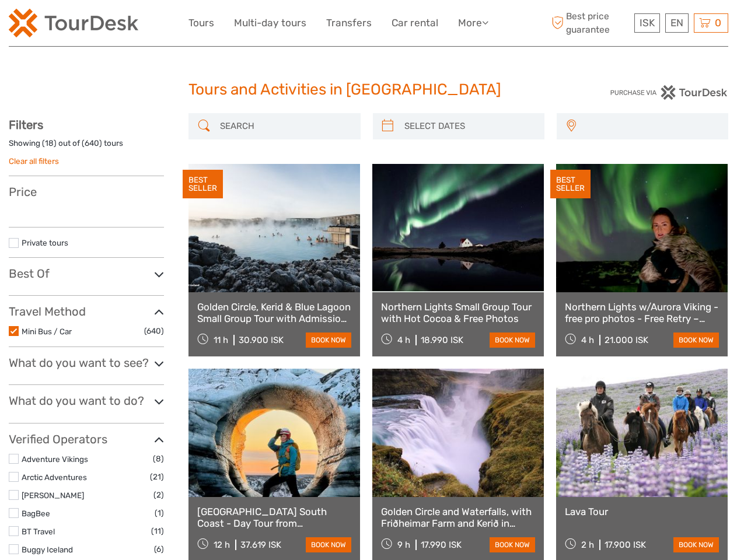 The width and height of the screenshot is (737, 560). Describe the element at coordinates (442, 340) in the screenshot. I see `div: 18.990 ISK` at that location.